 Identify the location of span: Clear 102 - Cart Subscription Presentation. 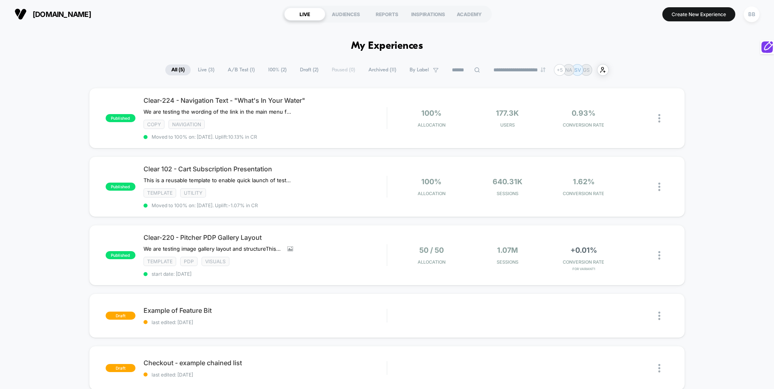
(265, 169).